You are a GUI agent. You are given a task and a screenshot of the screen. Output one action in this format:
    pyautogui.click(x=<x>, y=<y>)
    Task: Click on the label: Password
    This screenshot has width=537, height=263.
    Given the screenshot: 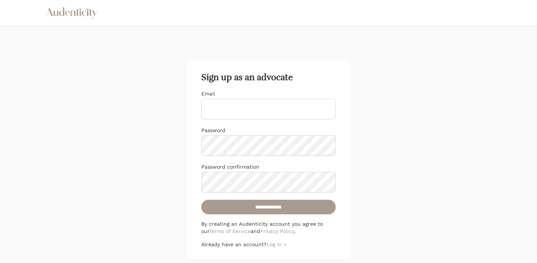 What is the action you would take?
    pyautogui.click(x=213, y=130)
    